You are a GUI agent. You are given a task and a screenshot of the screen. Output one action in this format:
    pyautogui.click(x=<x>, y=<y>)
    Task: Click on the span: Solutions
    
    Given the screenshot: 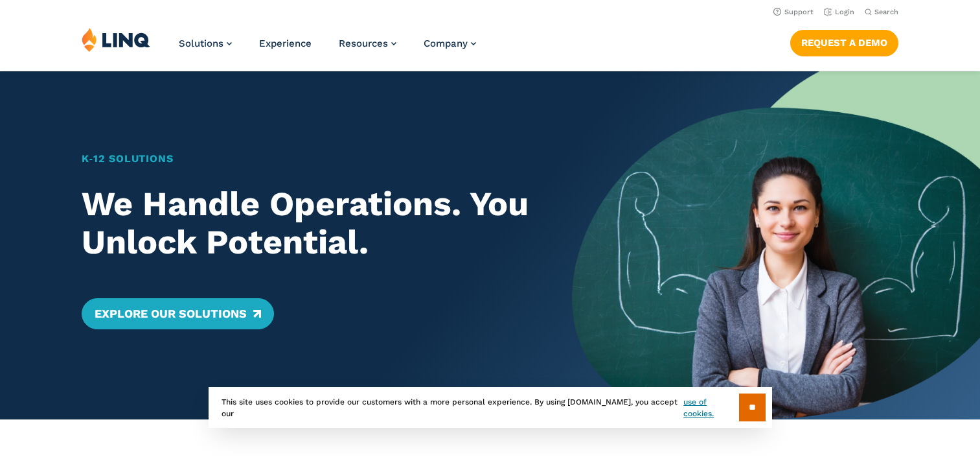 What is the action you would take?
    pyautogui.click(x=201, y=44)
    